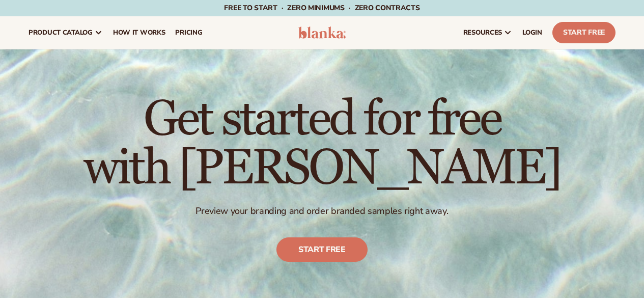 The height and width of the screenshot is (298, 644). Describe the element at coordinates (60, 33) in the screenshot. I see `span: product catalog` at that location.